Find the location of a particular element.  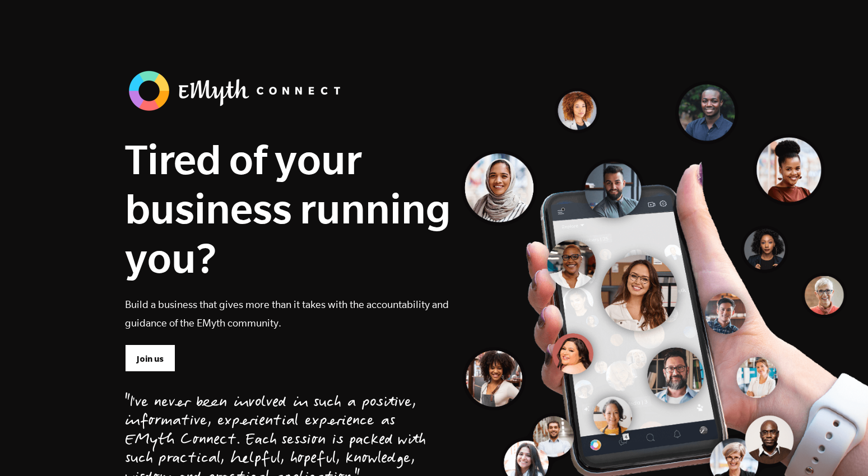

a: Join us is located at coordinates (150, 358).